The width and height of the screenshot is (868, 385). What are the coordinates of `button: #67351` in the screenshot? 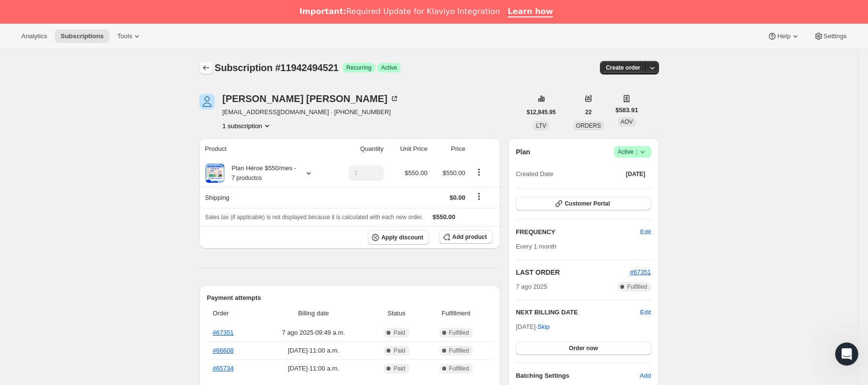 It's located at (640, 273).